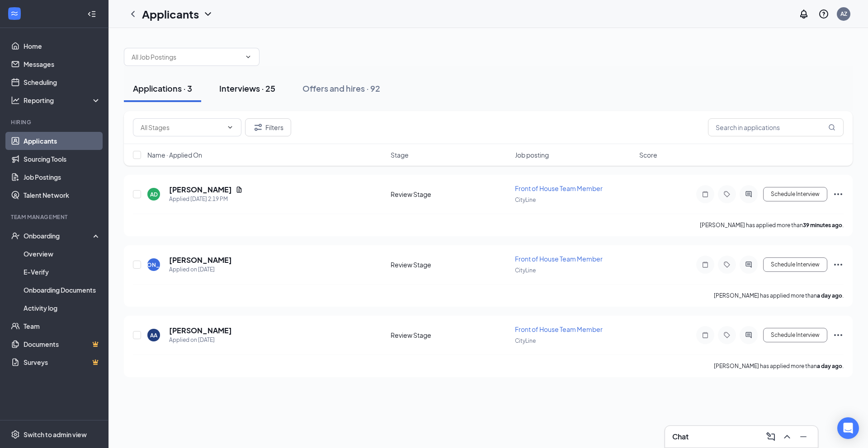  I want to click on svg: Settings, so click(16, 435).